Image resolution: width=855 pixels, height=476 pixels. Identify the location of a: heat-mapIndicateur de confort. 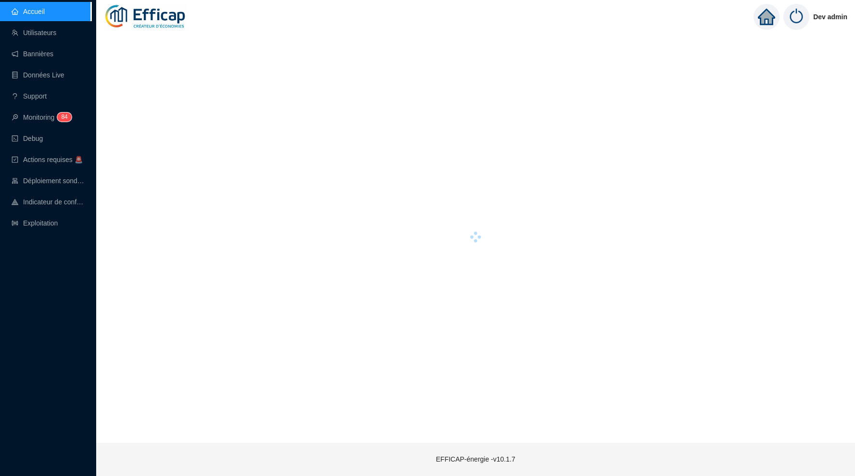
(48, 202).